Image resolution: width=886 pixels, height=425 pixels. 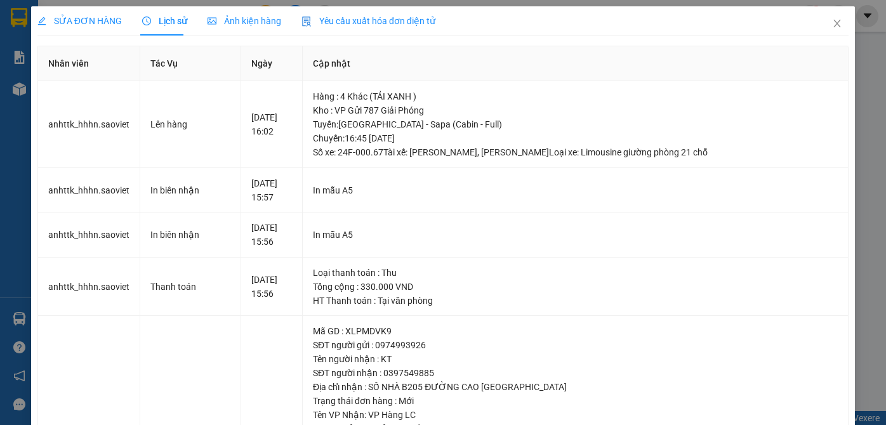 What do you see at coordinates (575, 96) in the screenshot?
I see `div: Hàng : 4 Khác (TẢI XANH )` at bounding box center [575, 96].